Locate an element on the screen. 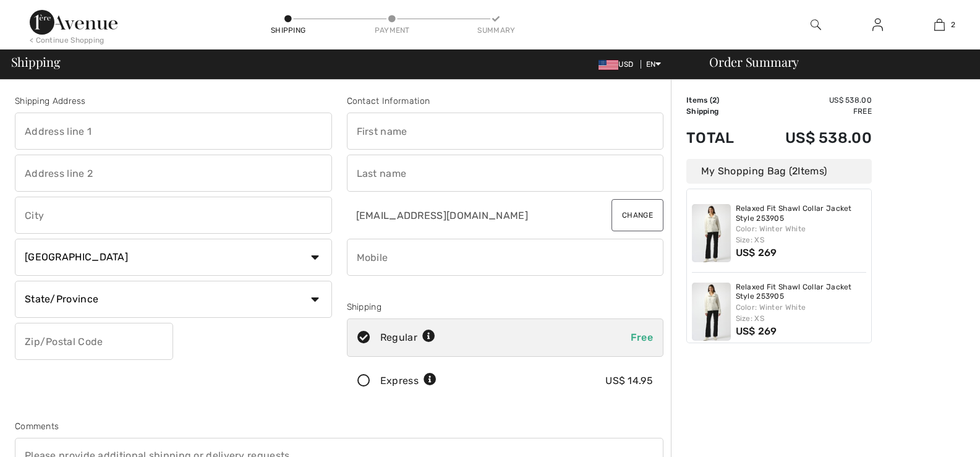  td: Shipping is located at coordinates (719, 112).